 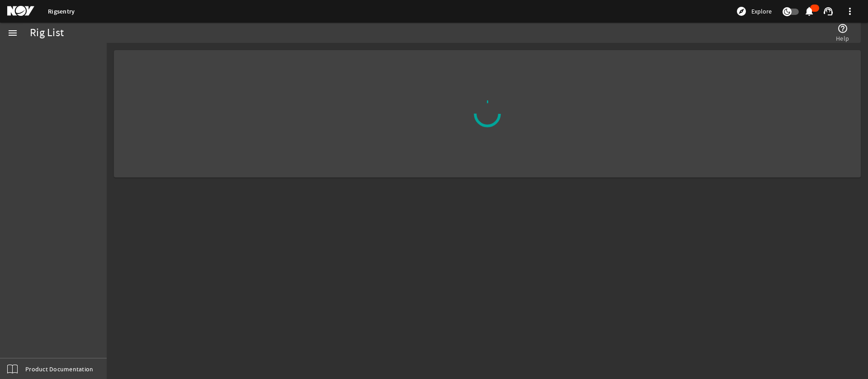 What do you see at coordinates (850, 12) in the screenshot?
I see `button: more_vert` at bounding box center [850, 12].